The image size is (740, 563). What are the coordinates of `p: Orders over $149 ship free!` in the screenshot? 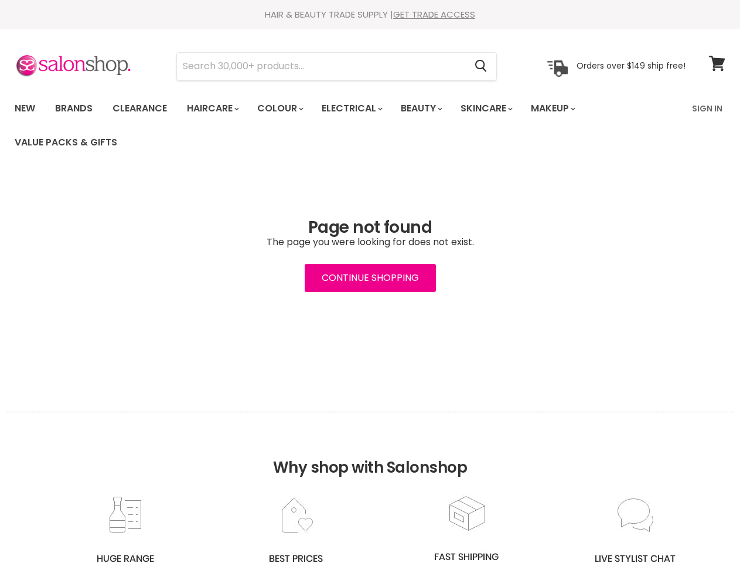 It's located at (631, 66).